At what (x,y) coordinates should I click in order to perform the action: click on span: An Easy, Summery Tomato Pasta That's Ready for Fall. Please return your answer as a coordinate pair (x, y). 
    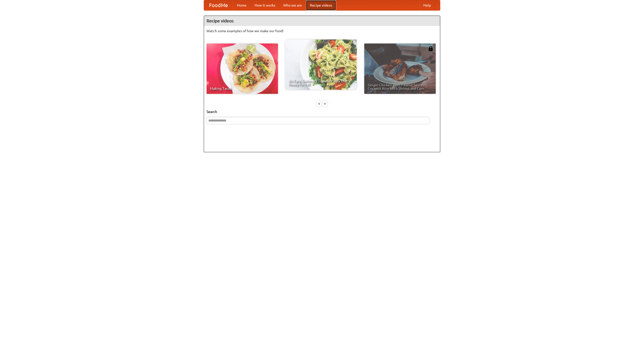
    Looking at the image, I should click on (321, 83).